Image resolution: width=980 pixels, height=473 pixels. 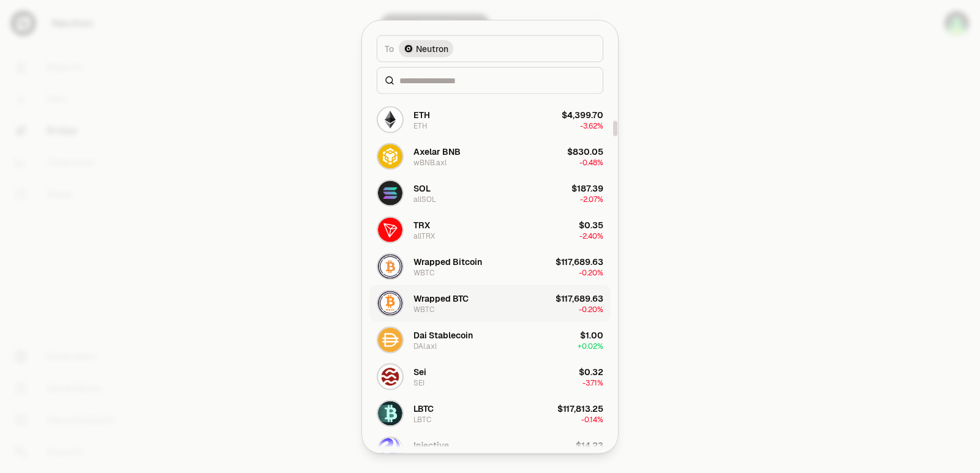 What do you see at coordinates (490, 450) in the screenshot?
I see `button: INJ LogoInjectiveINJ$14.23-3.86%` at bounding box center [490, 450].